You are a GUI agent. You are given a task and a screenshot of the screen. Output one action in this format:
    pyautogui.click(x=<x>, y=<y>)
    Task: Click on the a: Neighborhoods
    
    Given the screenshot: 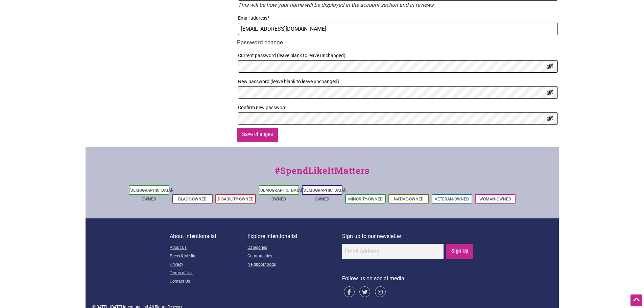 What is the action you would take?
    pyautogui.click(x=295, y=265)
    